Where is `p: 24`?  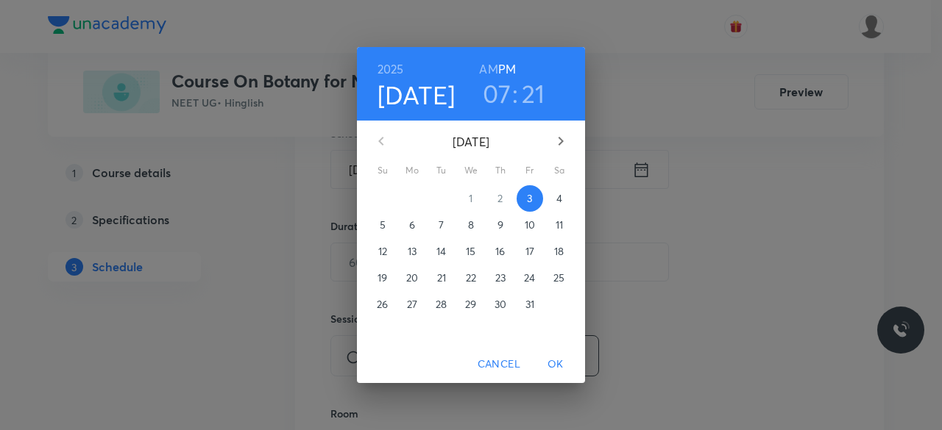
p: 24 is located at coordinates (529, 278).